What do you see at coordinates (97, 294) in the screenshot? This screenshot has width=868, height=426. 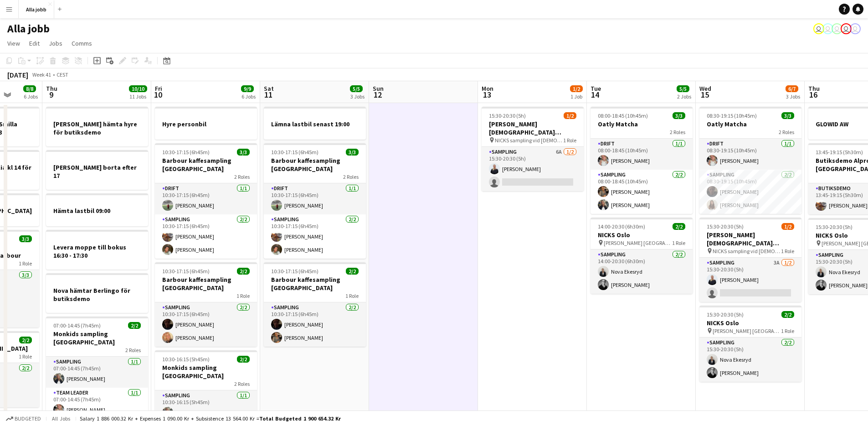 I see `h3: Nova hämtar Berlingo för butiksdemo` at bounding box center [97, 294].